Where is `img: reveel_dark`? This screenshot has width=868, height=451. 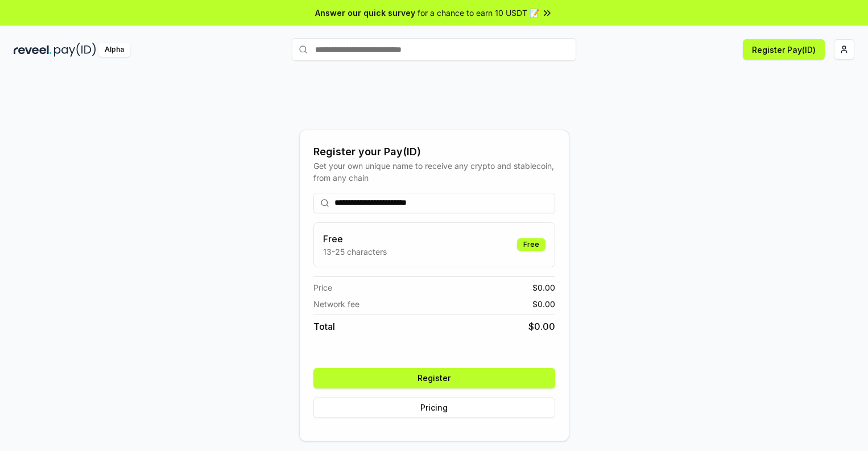 img: reveel_dark is located at coordinates (32, 50).